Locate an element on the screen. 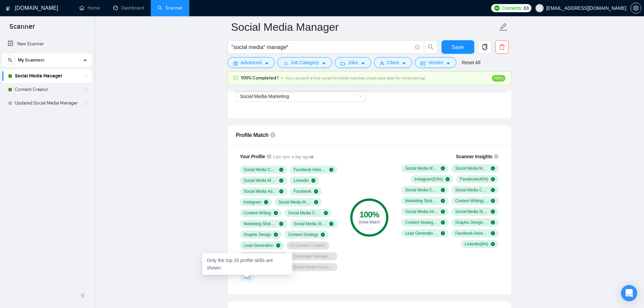 The height and width of the screenshot is (308, 644). span: Save is located at coordinates (458, 47).